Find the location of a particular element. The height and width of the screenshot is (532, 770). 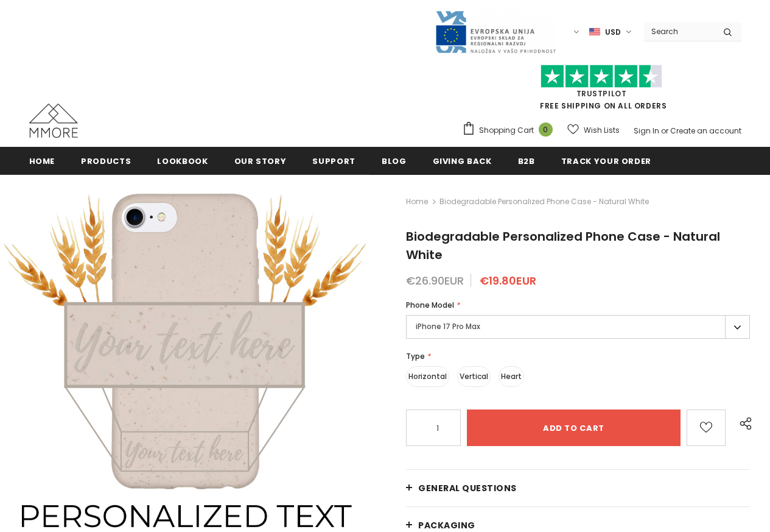

span: FREE SHIPPING ON ALL ORDERS is located at coordinates (601, 90).